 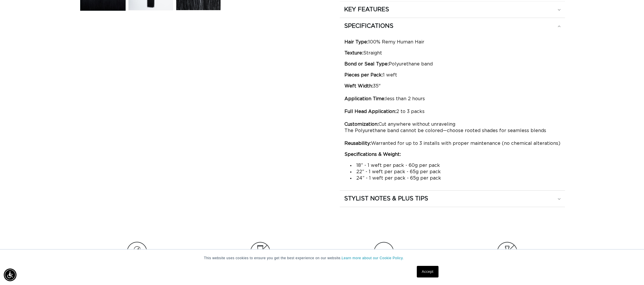 I want to click on p: Polyurethane band, so click(x=452, y=64).